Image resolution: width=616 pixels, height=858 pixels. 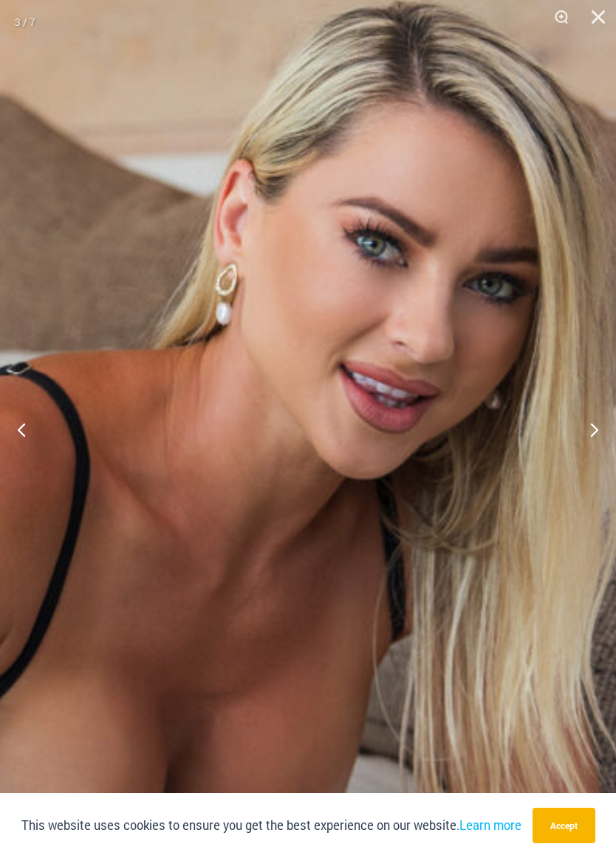 What do you see at coordinates (271, 825) in the screenshot?
I see `p: This website uses cookies to ensure you get the best experience on our website.` at bounding box center [271, 825].